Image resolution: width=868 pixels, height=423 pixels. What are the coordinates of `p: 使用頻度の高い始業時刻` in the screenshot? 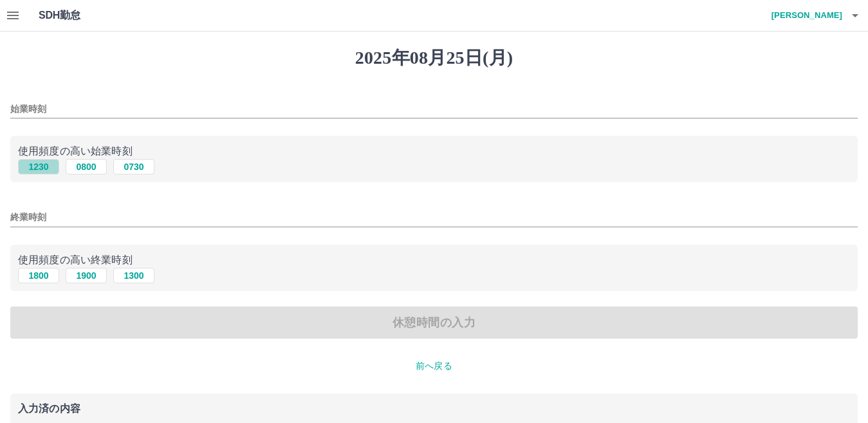 It's located at (434, 151).